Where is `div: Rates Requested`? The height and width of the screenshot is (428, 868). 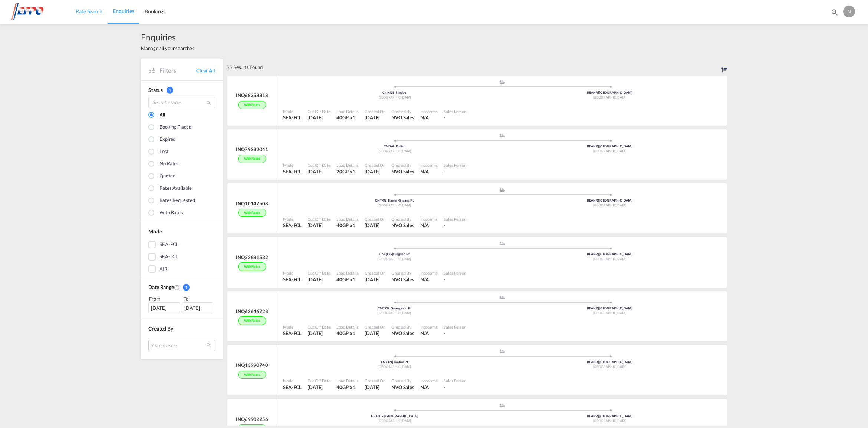 div: Rates Requested is located at coordinates (178, 201).